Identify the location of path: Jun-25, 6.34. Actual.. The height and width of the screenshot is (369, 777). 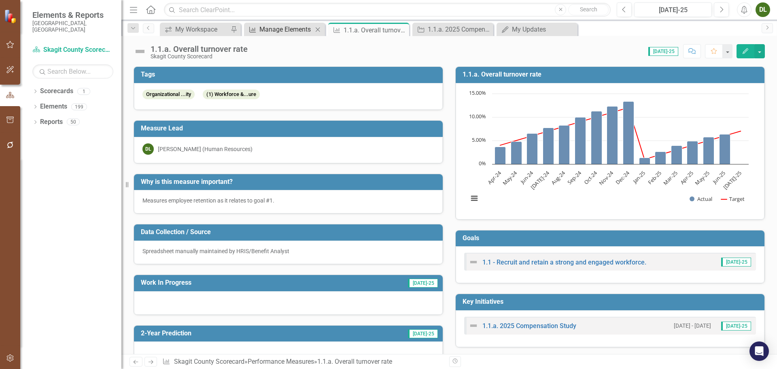
(724, 149).